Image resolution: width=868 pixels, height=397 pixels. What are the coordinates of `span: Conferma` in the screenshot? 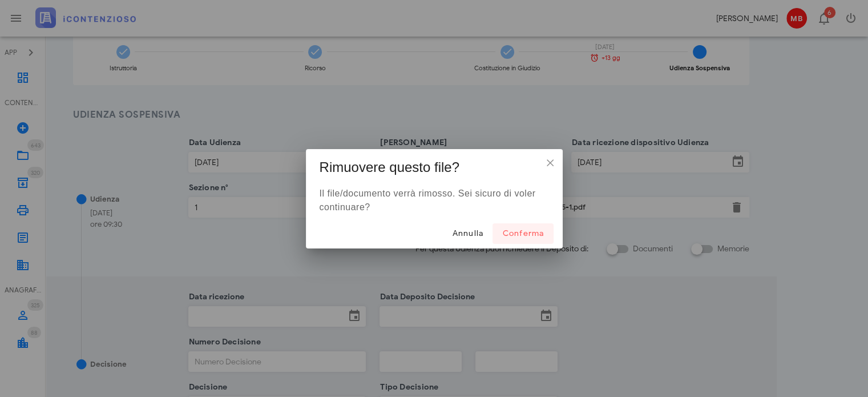 It's located at (523, 233).